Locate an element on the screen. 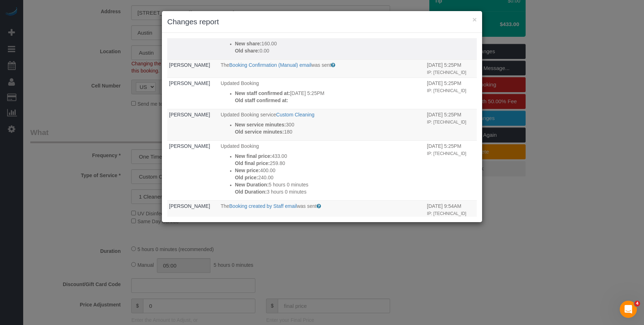 The image size is (644, 325). p: 240.00 is located at coordinates (329, 177).